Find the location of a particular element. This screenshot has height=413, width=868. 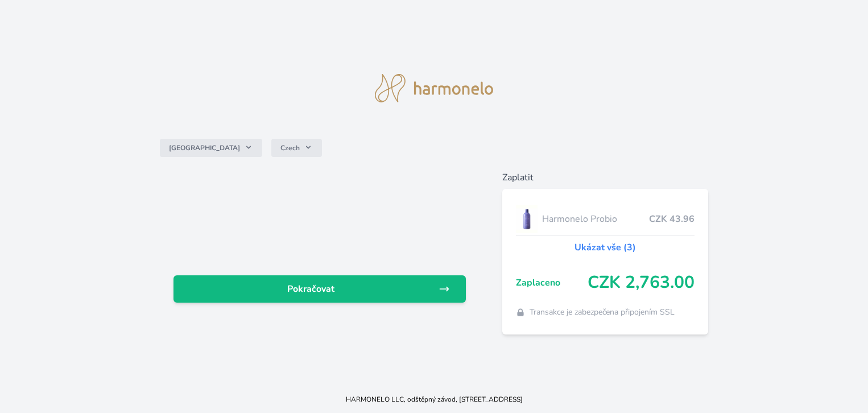

span: Harmonelo Probio is located at coordinates (596, 219).